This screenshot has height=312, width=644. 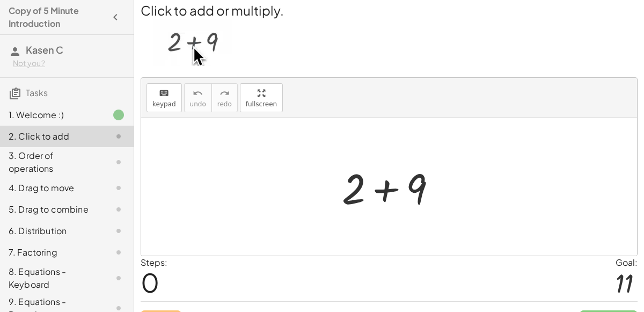 I want to click on span: Tasks, so click(x=37, y=93).